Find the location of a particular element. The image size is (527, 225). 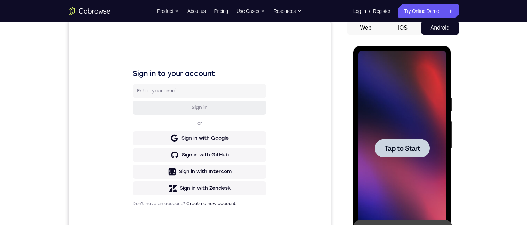

button: Sign in is located at coordinates (131, 87).